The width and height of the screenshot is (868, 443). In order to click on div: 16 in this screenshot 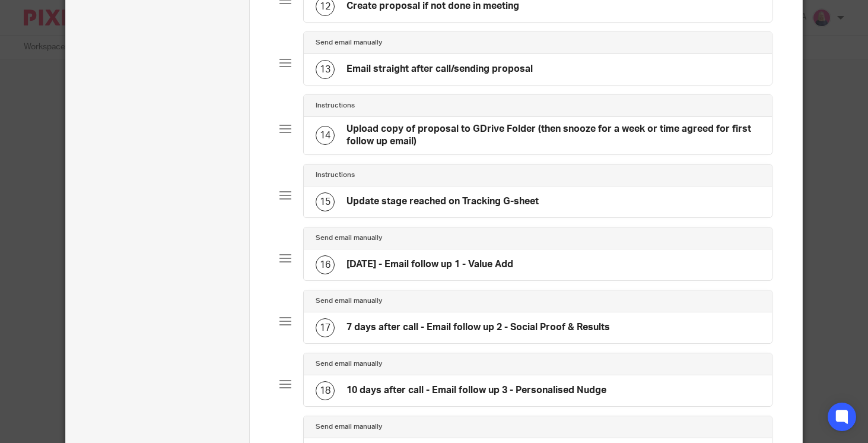, I will do `click(326, 265)`.